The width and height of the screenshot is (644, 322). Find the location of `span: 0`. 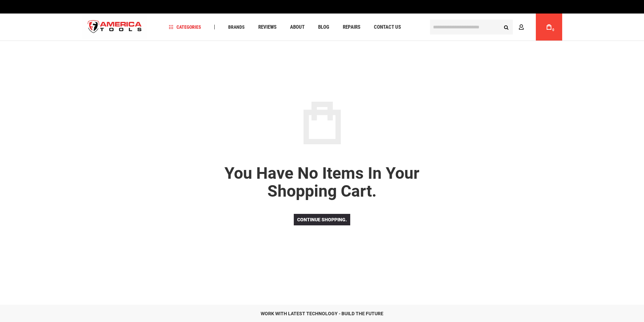

span: 0 is located at coordinates (553, 30).